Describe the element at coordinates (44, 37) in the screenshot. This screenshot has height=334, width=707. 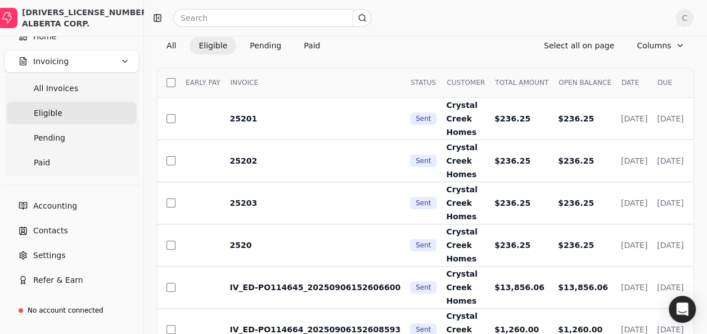
I see `span: Home` at that location.